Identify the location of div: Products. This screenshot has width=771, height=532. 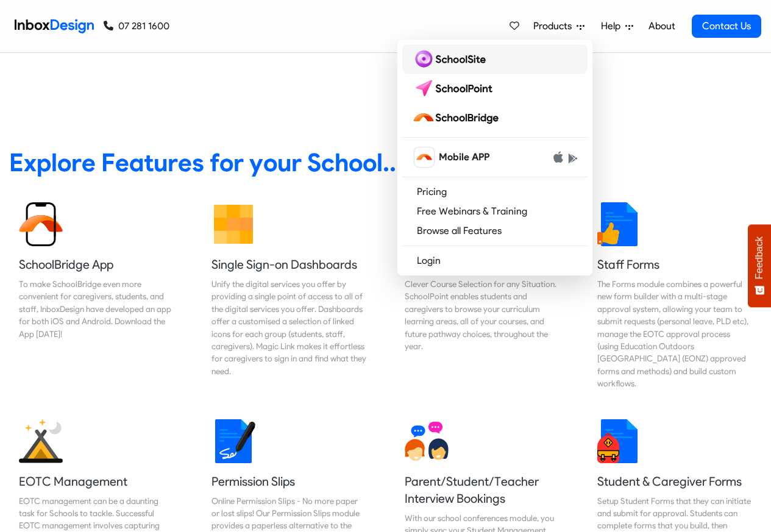
(495, 158).